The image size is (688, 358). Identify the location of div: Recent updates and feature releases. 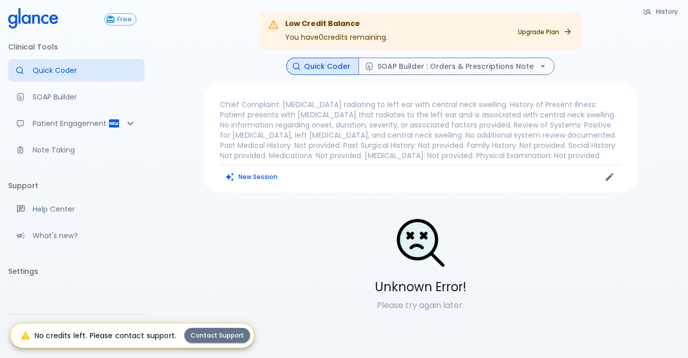
(76, 235).